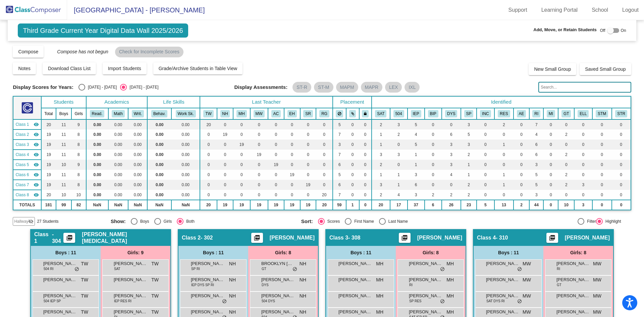 The height and width of the screenshot is (317, 644). Describe the element at coordinates (266, 102) in the screenshot. I see `th: Last Teacher` at that location.